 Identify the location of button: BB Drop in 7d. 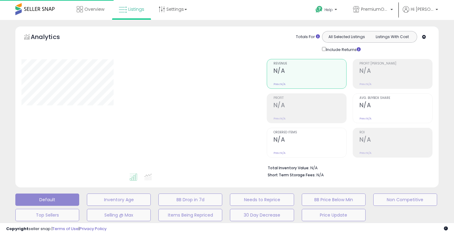
(190, 200).